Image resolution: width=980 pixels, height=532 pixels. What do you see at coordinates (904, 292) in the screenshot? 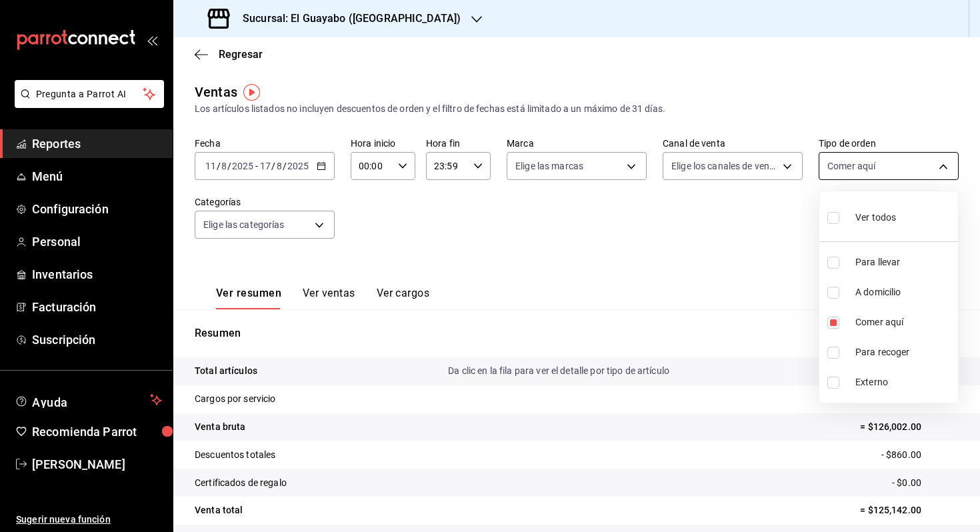
I see `span: A domicilio` at bounding box center [904, 292].